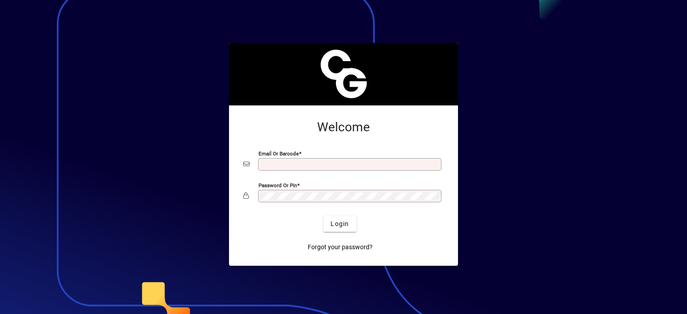  Describe the element at coordinates (340, 247) in the screenshot. I see `a: Forgot your password?` at that location.